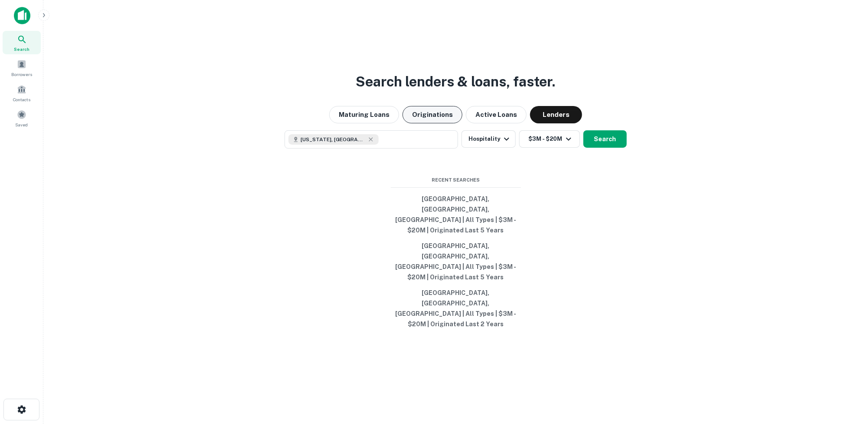  I want to click on div: Search, so click(22, 42).